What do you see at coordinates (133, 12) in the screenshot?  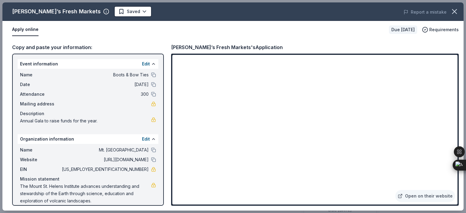 I see `span: Saved` at bounding box center [133, 12].